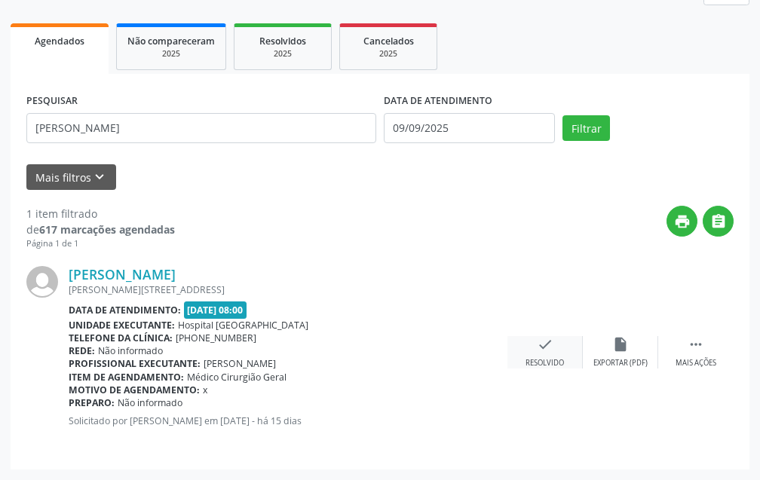 Image resolution: width=760 pixels, height=480 pixels. What do you see at coordinates (205, 390) in the screenshot?
I see `span: x` at bounding box center [205, 390].